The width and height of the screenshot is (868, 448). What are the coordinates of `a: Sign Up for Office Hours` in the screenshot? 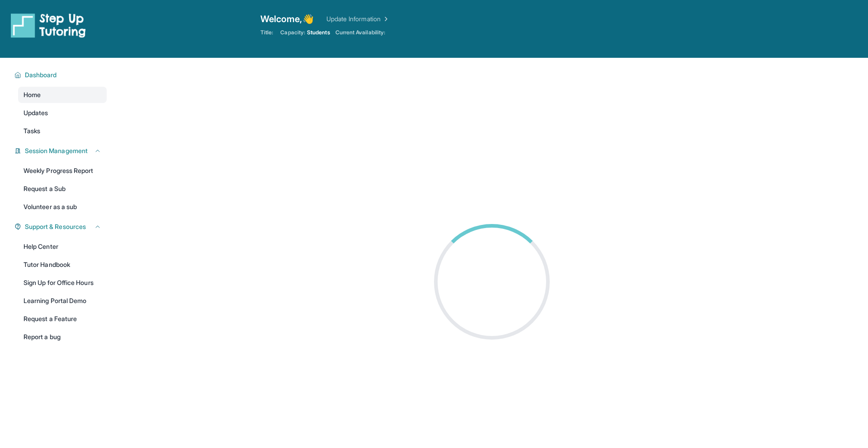 It's located at (62, 283).